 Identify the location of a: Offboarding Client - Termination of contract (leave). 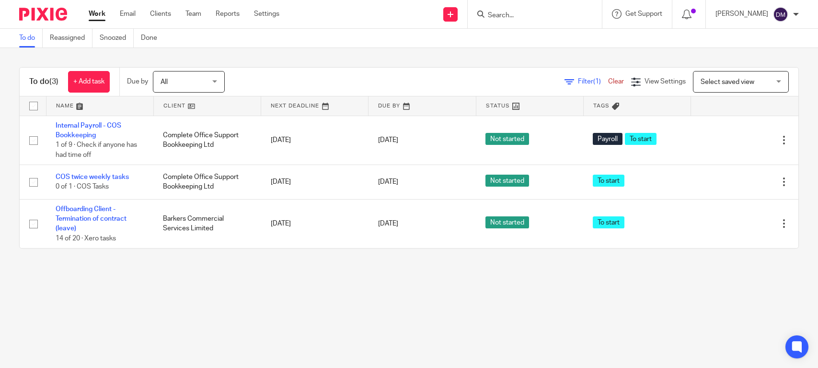
(91, 219).